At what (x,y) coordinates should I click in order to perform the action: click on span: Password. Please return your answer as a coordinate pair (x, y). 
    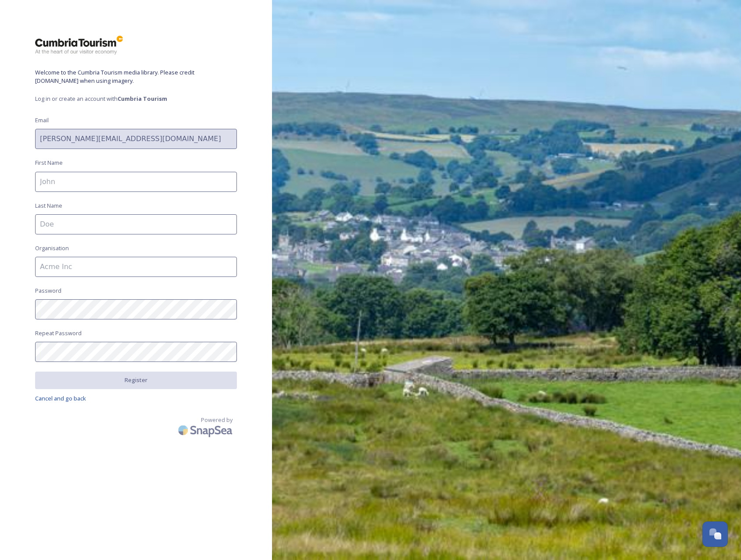
    Looking at the image, I should click on (48, 290).